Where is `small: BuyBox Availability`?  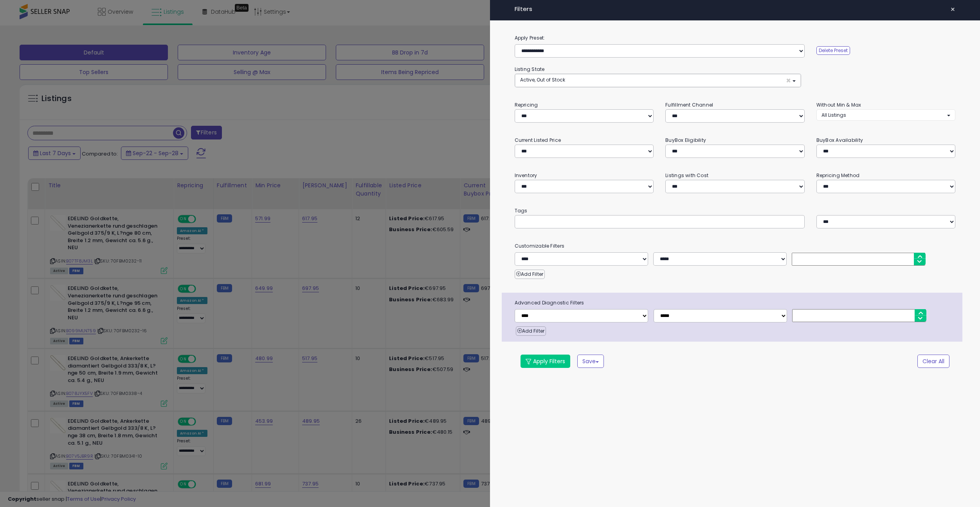 small: BuyBox Availability is located at coordinates (840, 140).